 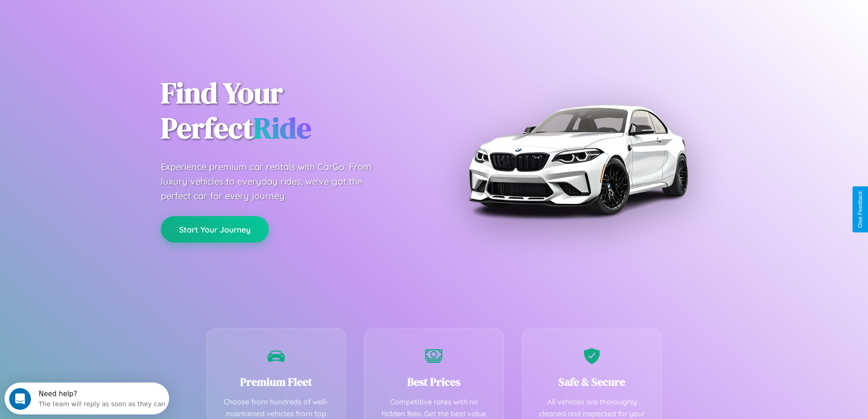 I want to click on div: The team will reply as soon as they can, so click(x=97, y=20).